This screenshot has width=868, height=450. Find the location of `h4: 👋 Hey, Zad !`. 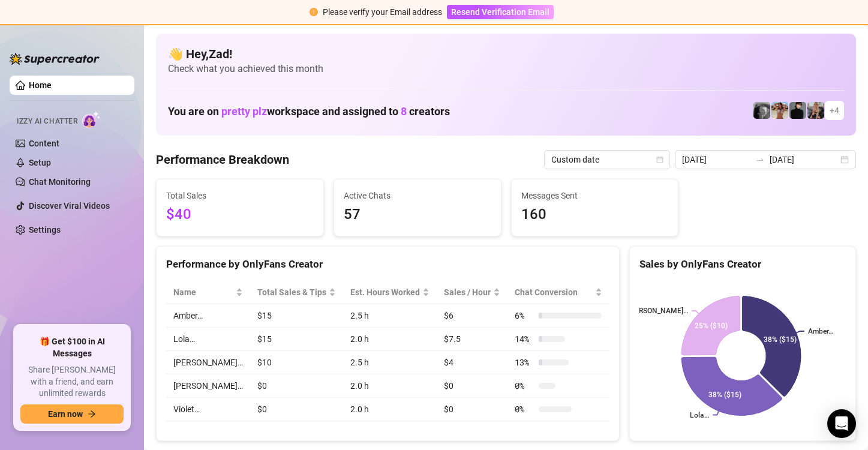

h4: 👋 Hey, Zad ! is located at coordinates (506, 54).